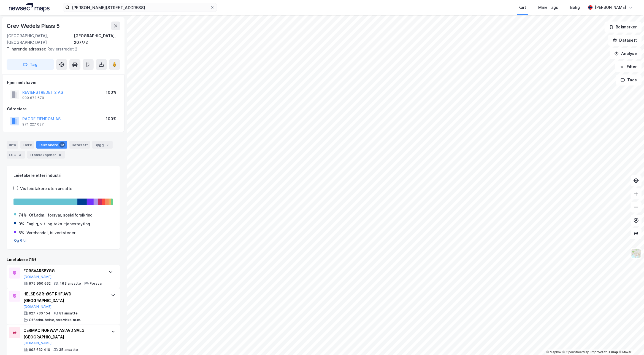 This screenshot has width=644, height=355. Describe the element at coordinates (628, 66) in the screenshot. I see `button: Filter` at that location.